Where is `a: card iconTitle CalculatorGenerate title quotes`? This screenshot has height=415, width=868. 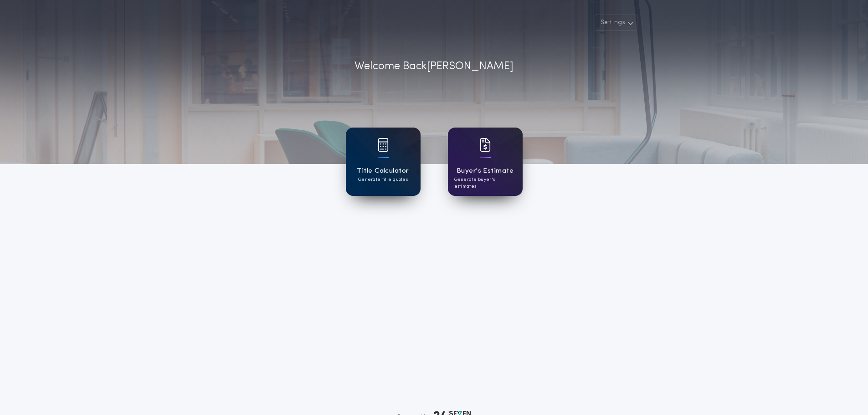
a: card iconTitle CalculatorGenerate title quotes is located at coordinates (383, 162).